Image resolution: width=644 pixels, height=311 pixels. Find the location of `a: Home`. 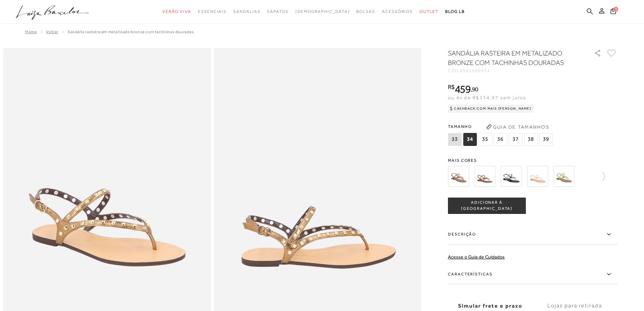

a: Home is located at coordinates (30, 32).